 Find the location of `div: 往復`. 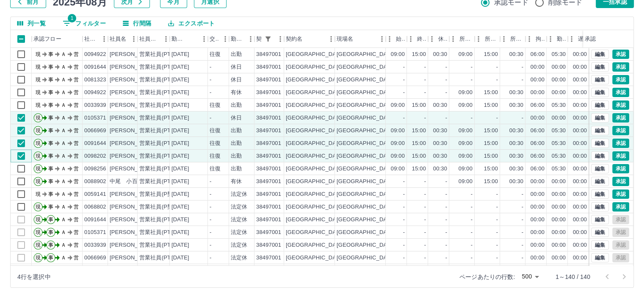

div: 往復 is located at coordinates (215, 156).